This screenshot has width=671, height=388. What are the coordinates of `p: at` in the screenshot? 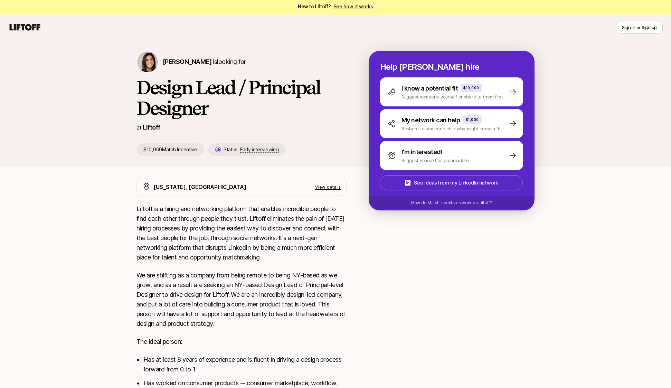 It's located at (139, 127).